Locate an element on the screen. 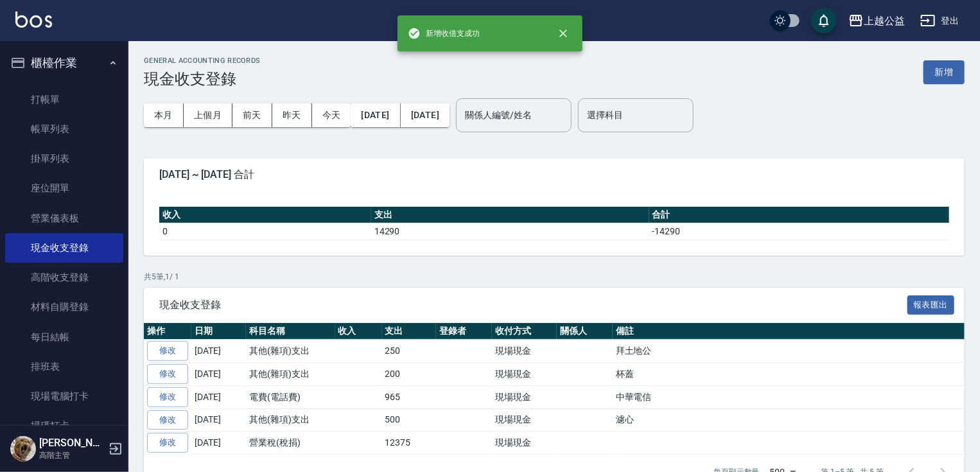  td: 濾心 is located at coordinates (796, 420).